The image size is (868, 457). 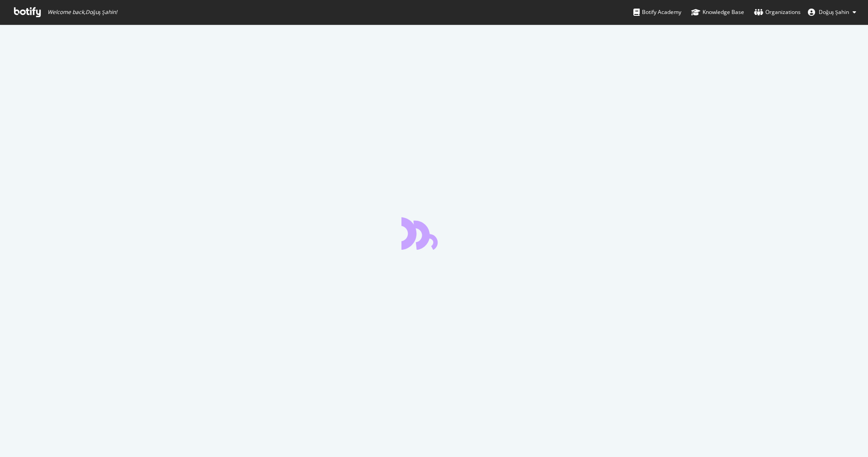 I want to click on div: Organizations, so click(x=778, y=13).